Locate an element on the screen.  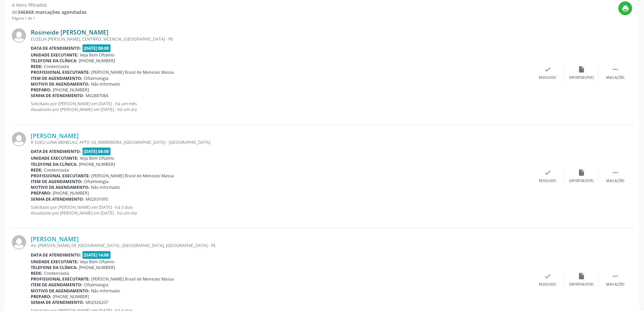
i: print is located at coordinates (625, 8).